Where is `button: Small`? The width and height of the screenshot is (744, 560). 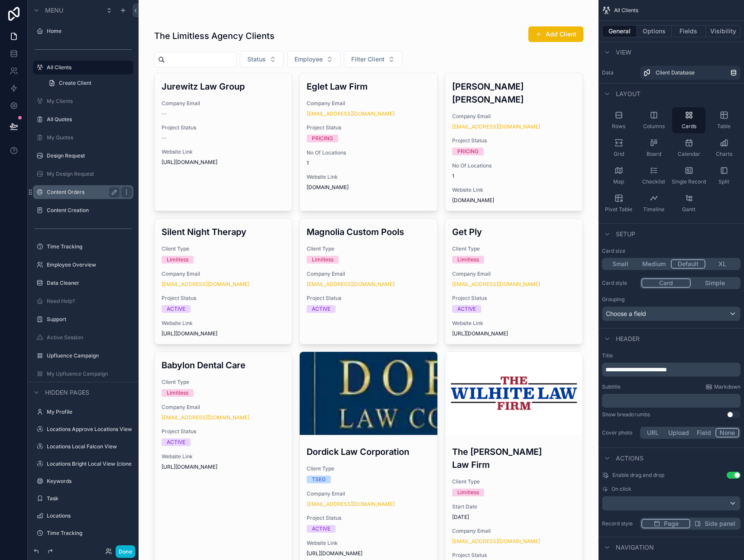 button: Small is located at coordinates (620, 264).